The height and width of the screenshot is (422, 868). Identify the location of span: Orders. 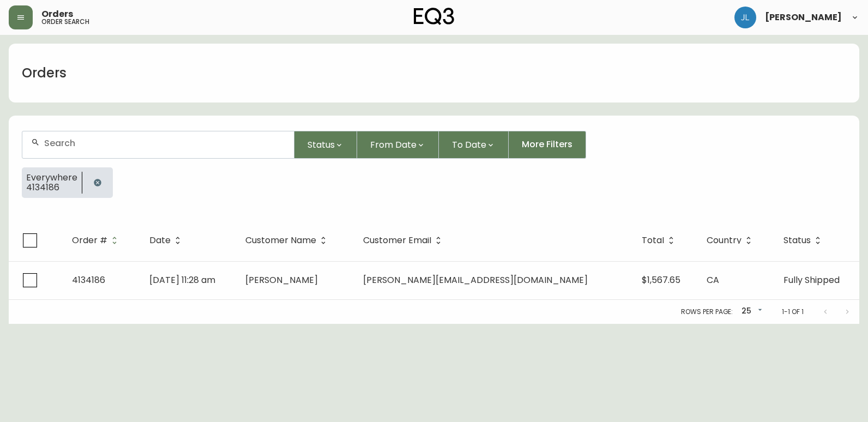
(57, 14).